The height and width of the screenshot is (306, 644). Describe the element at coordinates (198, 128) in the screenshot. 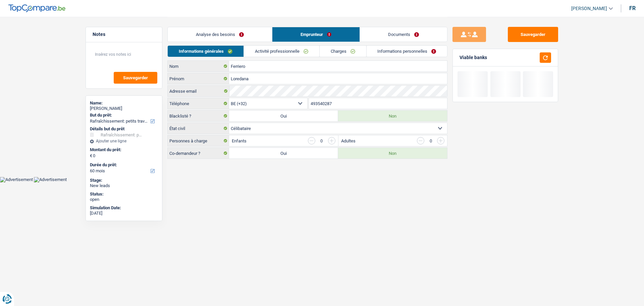

I see `label: État civil` at that location.